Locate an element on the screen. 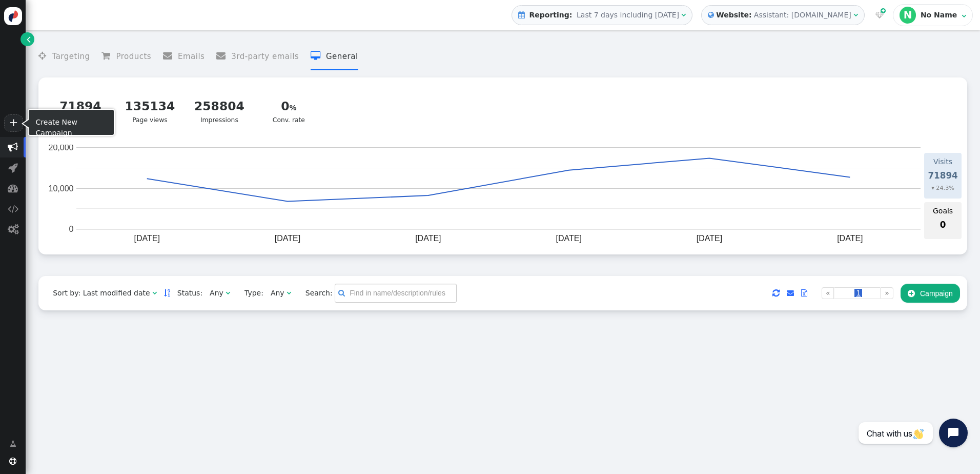 The image size is (980, 474). a: 258804Impressions is located at coordinates (219, 111).